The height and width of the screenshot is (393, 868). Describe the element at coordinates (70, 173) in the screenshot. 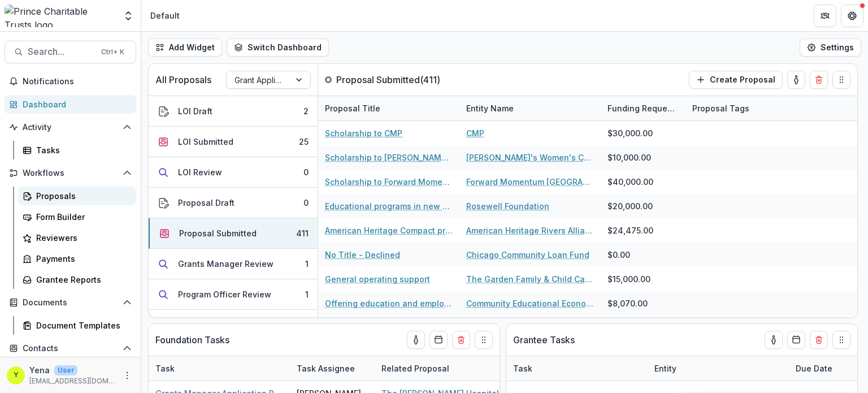

I see `span: Workflows` at that location.